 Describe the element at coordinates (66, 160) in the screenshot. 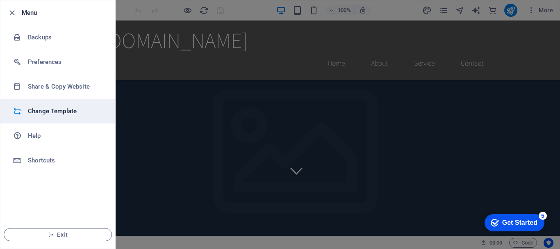

I see `h6: Shortcuts` at that location.